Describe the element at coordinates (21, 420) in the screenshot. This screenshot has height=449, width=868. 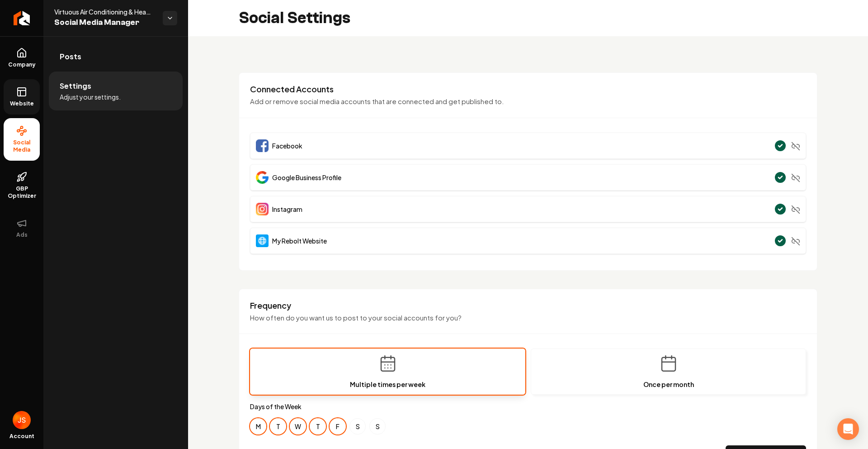
I see `button: Open user button` at that location.